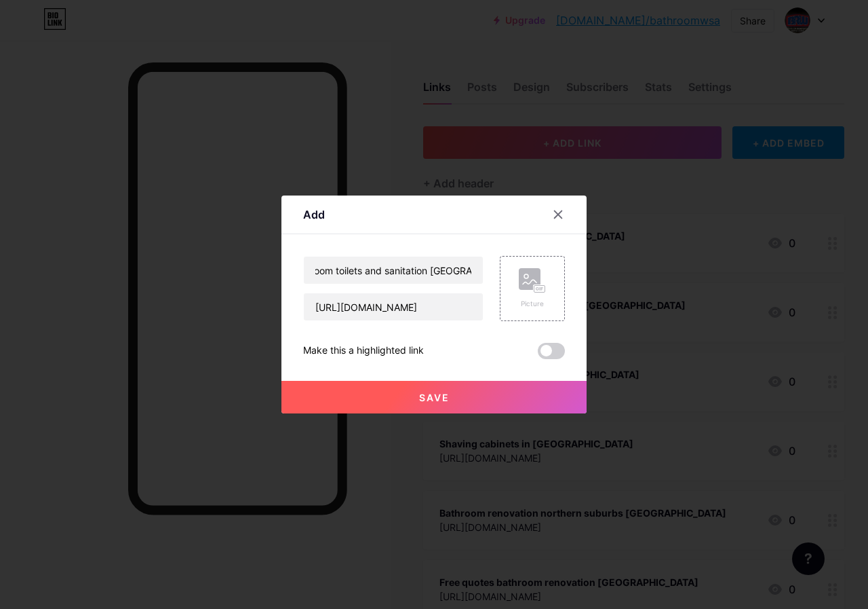 The height and width of the screenshot is (609, 868). What do you see at coordinates (364, 350) in the screenshot?
I see `div: Make this a highlighted link` at bounding box center [364, 350].